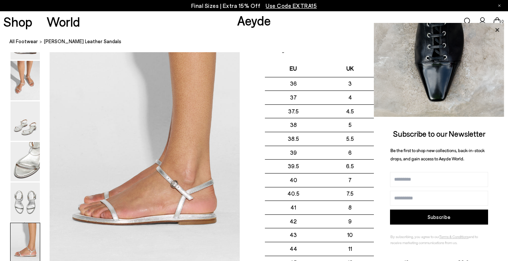 The image size is (508, 261). What do you see at coordinates (293, 125) in the screenshot?
I see `td: 38` at bounding box center [293, 125].